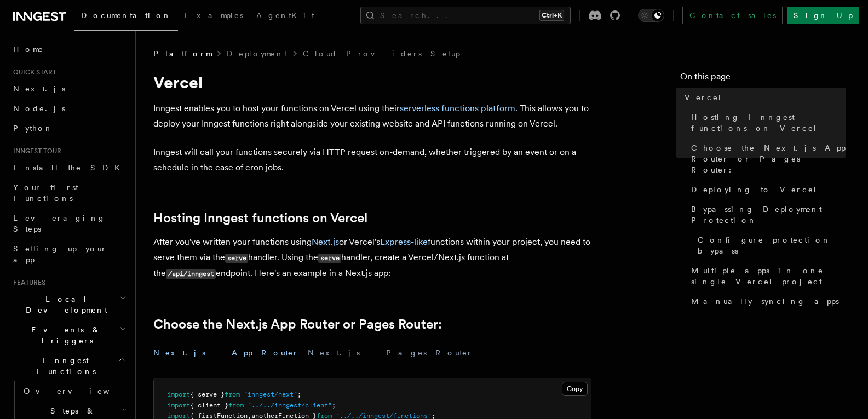 The width and height of the screenshot is (868, 419). I want to click on button: Inngest Functions, so click(69, 366).